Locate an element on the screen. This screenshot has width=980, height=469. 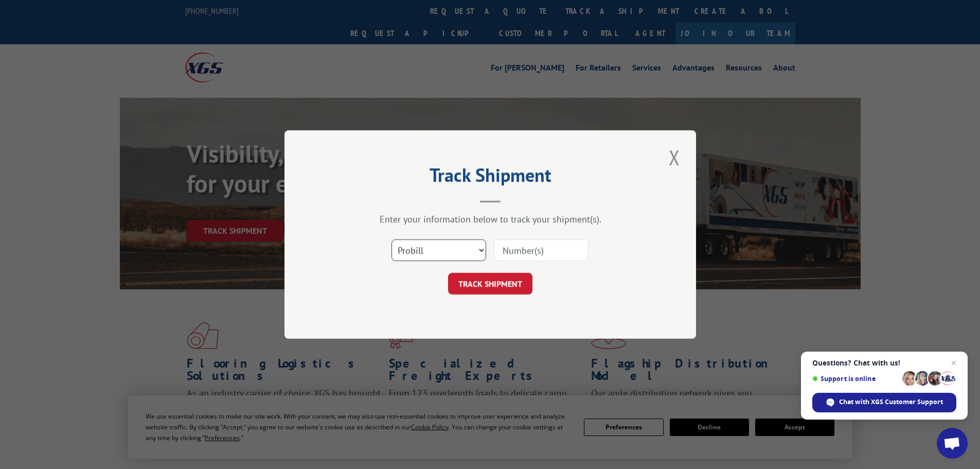
button: TRACK SHIPMENT is located at coordinates (490, 284).